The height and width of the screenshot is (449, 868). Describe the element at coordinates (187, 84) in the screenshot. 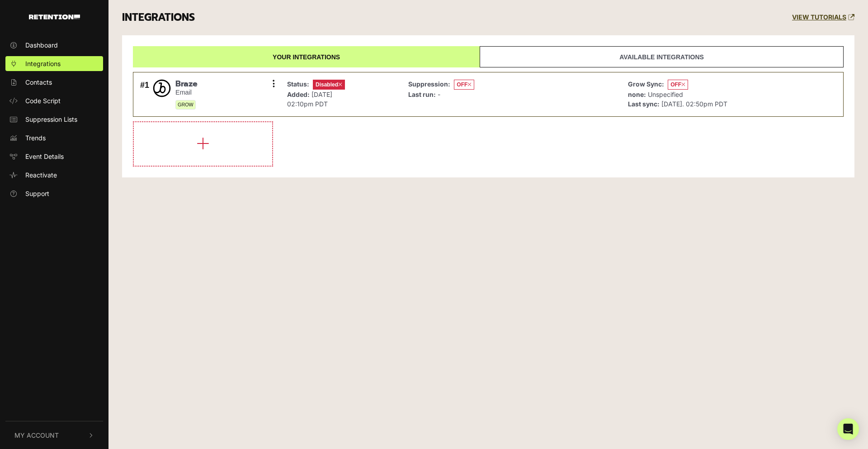

I see `span: Braze` at that location.